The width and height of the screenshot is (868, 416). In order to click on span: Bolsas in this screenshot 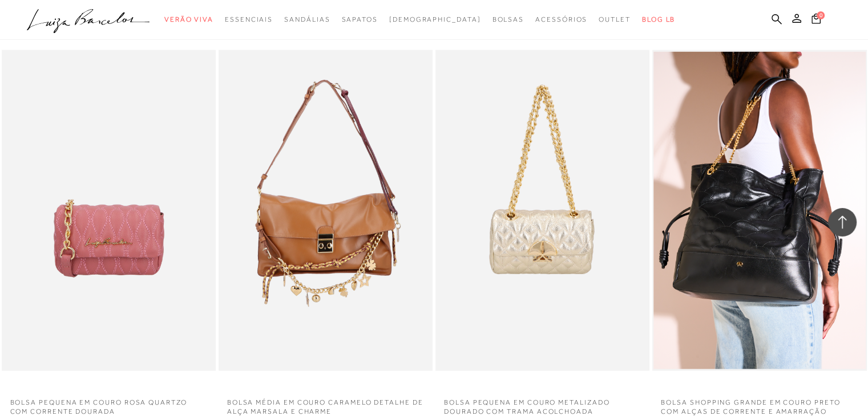, I will do `click(508, 19)`.